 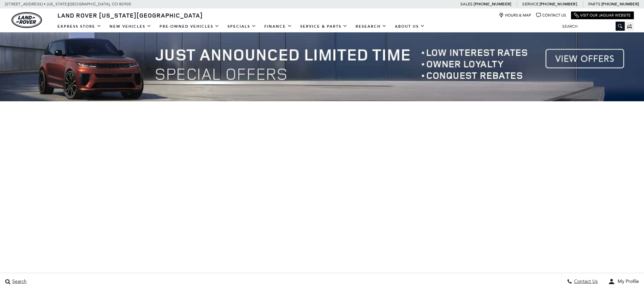 What do you see at coordinates (278, 26) in the screenshot?
I see `a: Finance` at bounding box center [278, 26].